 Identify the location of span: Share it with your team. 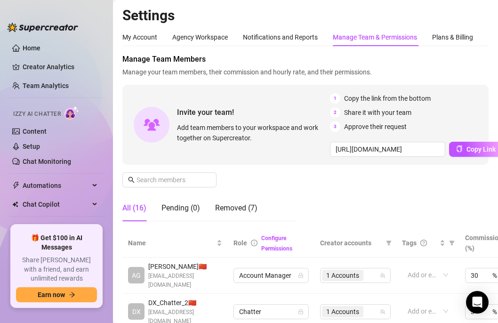
(378, 113).